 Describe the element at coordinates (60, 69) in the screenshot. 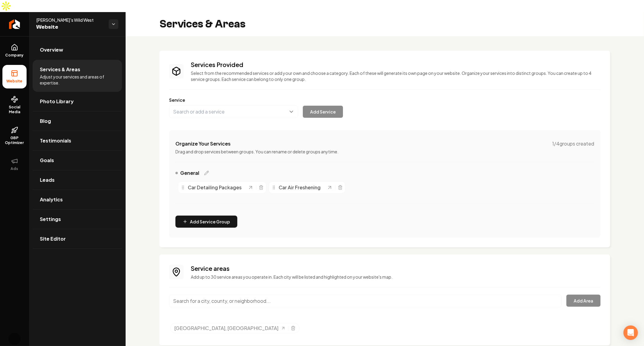

I see `span: Services & Areas` at that location.